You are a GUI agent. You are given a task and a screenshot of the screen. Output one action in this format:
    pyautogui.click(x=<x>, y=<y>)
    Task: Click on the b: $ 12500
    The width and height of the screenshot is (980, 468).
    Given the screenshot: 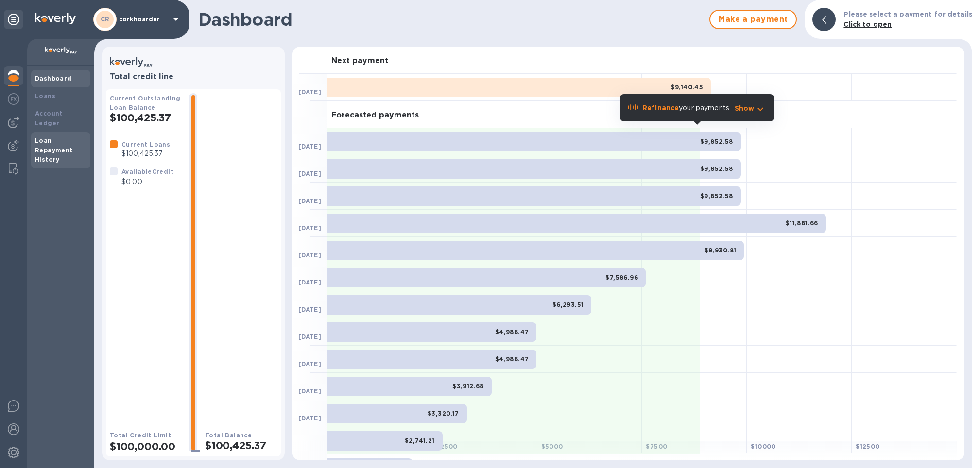 What is the action you would take?
    pyautogui.click(x=867, y=446)
    